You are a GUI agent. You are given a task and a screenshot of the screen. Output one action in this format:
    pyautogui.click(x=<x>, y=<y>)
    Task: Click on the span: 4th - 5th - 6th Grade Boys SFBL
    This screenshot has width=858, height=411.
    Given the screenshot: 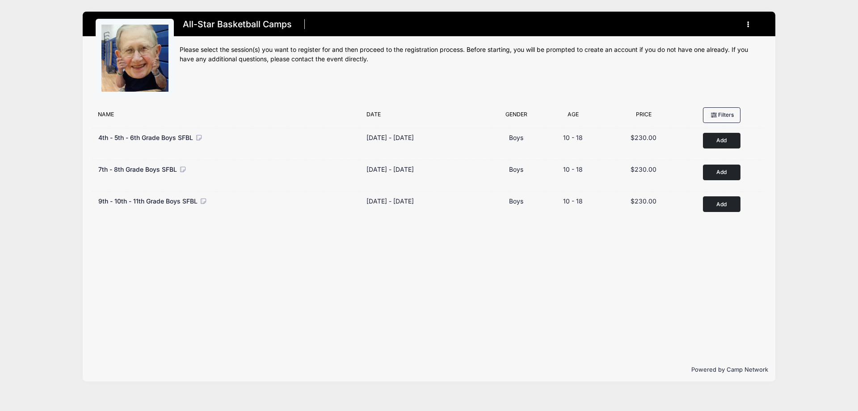 What is the action you would take?
    pyautogui.click(x=146, y=137)
    